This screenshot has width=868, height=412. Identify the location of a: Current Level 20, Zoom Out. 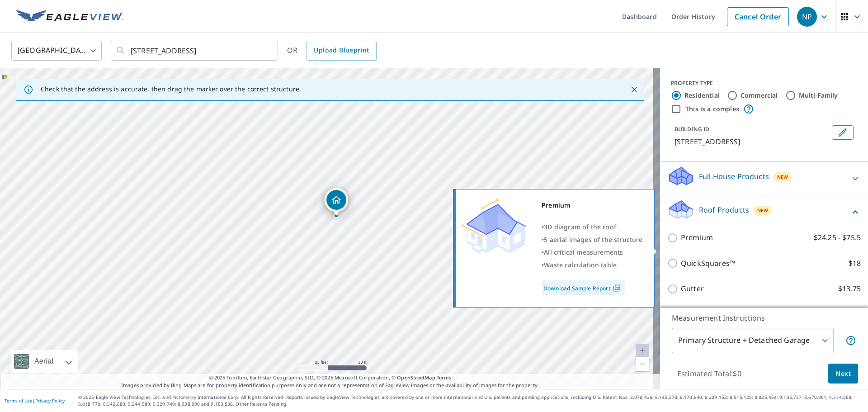
(642, 365).